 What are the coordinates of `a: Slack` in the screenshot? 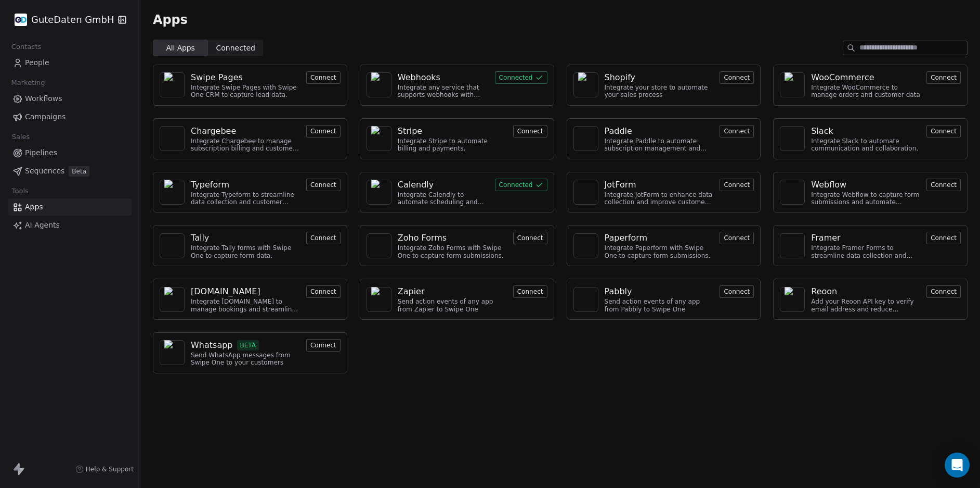 It's located at (866, 131).